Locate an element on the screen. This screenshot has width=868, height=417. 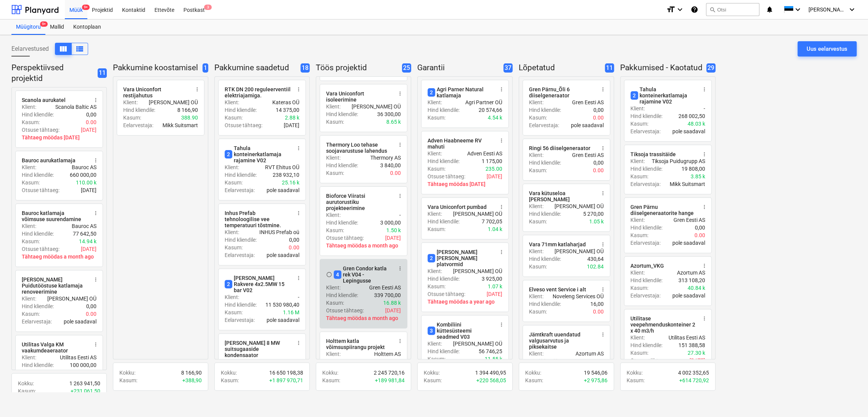
a: Kontoplaan is located at coordinates (87, 27).